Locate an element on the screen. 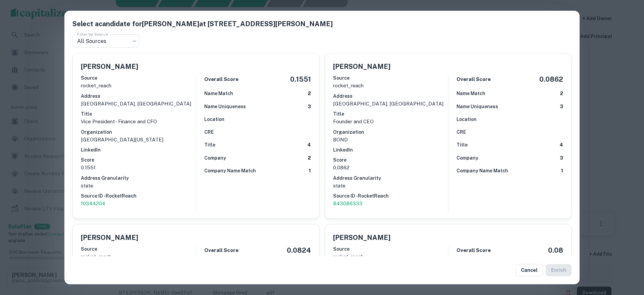 The height and width of the screenshot is (295, 644). p: 10344204 is located at coordinates (138, 203).